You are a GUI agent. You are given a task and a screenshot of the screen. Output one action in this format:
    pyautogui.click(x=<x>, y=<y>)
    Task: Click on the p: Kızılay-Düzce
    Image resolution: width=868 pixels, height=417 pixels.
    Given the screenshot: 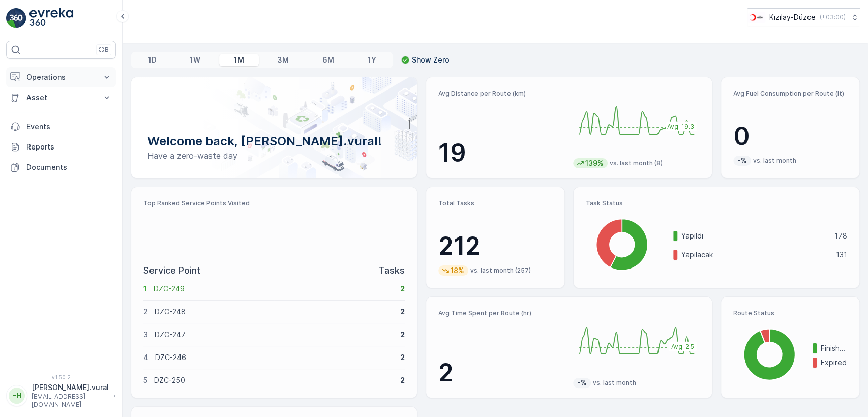 What is the action you would take?
    pyautogui.click(x=793, y=17)
    